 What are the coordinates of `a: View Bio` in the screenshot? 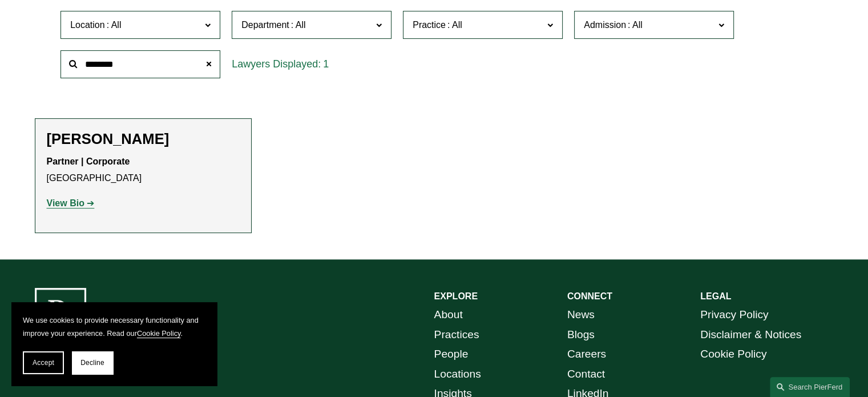 It's located at (71, 202).